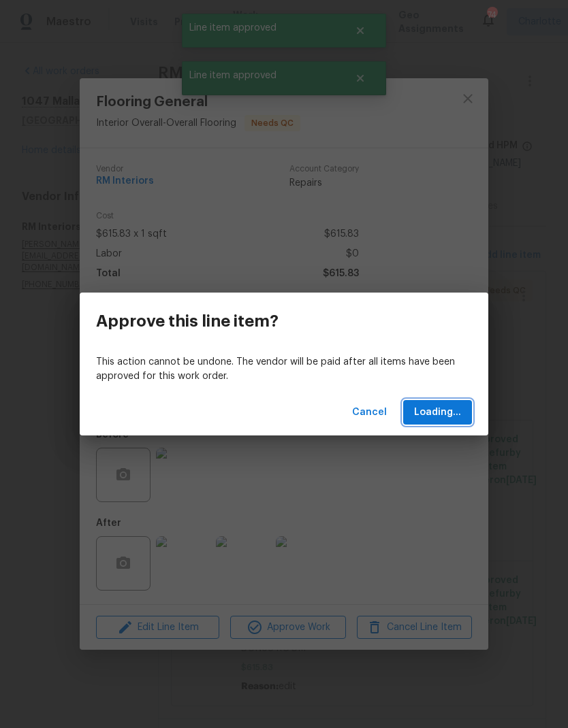  What do you see at coordinates (284, 369) in the screenshot?
I see `p: This action cannot be undone. The vendor will be paid after all items have been approved for this...` at bounding box center [284, 369].